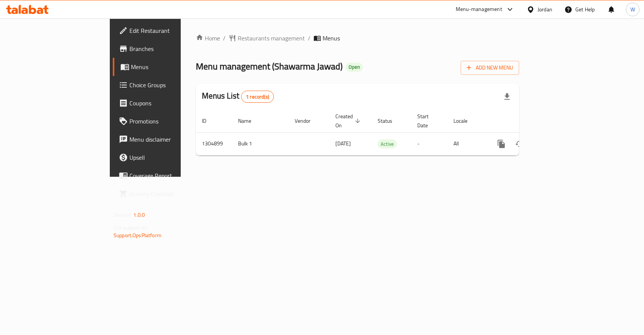 This screenshot has width=644, height=335. Describe the element at coordinates (165, 30) in the screenshot. I see `a: Edit Restaurant` at that location.